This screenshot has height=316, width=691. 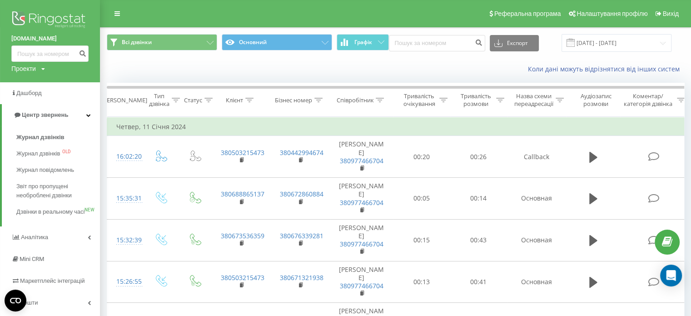 What do you see at coordinates (242, 193) in the screenshot?
I see `a: 380688865137` at bounding box center [242, 193].